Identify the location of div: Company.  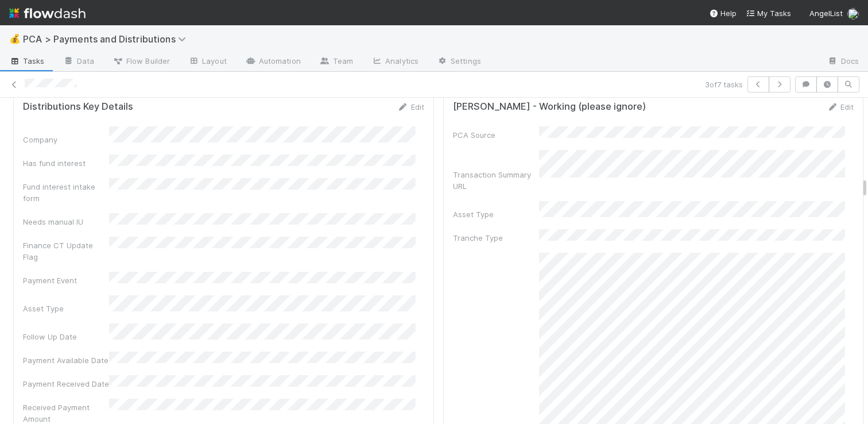
(66, 140).